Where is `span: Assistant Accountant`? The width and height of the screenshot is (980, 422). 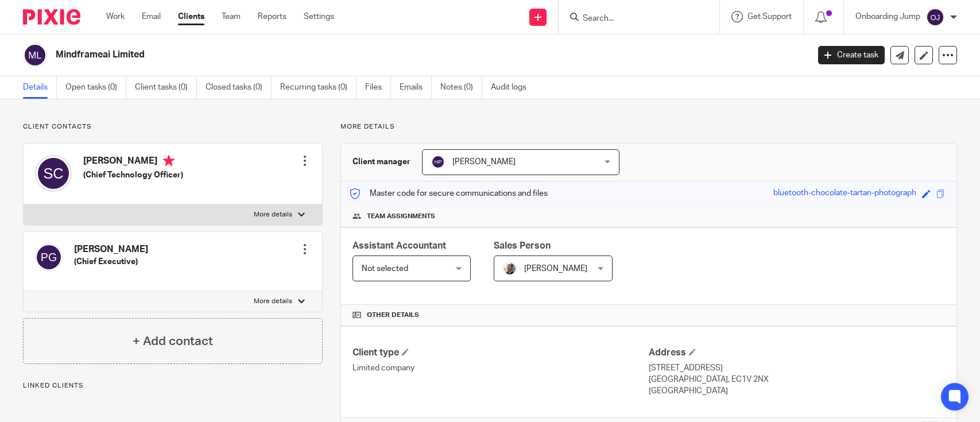
span: Assistant Accountant is located at coordinates (399, 246).